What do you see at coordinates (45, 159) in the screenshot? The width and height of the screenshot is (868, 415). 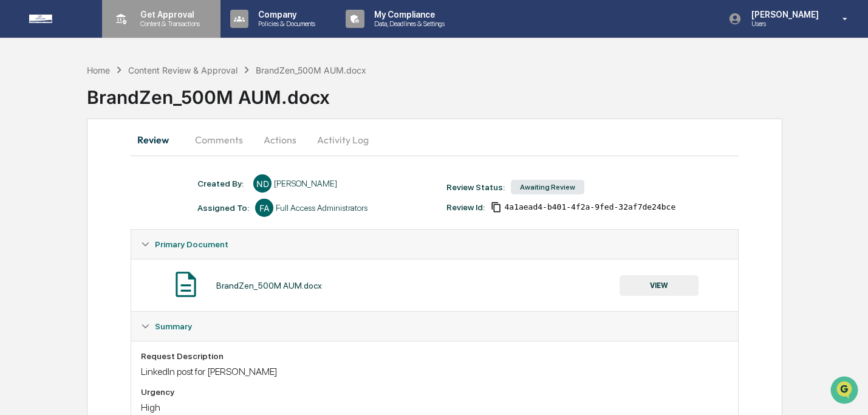 I see `a: 🖐️Preclearance` at bounding box center [45, 159].